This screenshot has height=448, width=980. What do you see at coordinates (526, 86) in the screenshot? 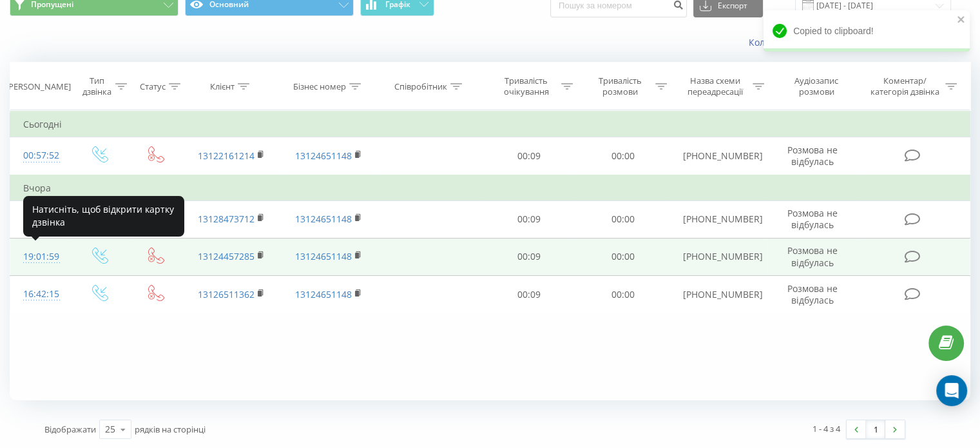
I see `div: Тривалість очікування` at bounding box center [526, 86].